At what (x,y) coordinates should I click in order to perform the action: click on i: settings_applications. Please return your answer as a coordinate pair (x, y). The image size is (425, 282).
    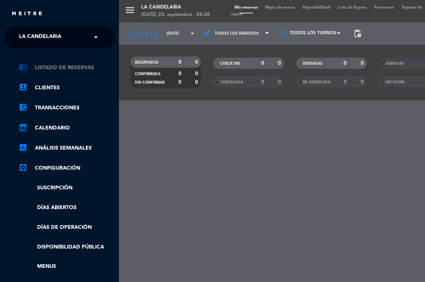
    Looking at the image, I should click on (23, 167).